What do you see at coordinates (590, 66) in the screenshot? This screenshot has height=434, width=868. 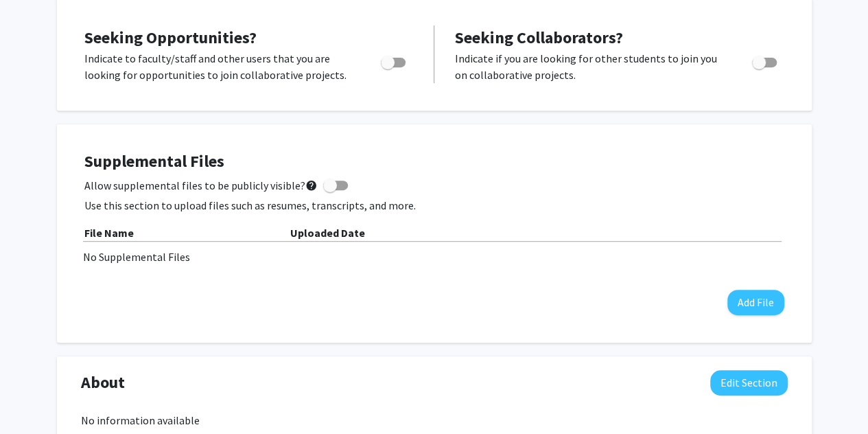 I see `p: Indicate if you are looking for other students to join you on collaborative projects.` at bounding box center [590, 66].